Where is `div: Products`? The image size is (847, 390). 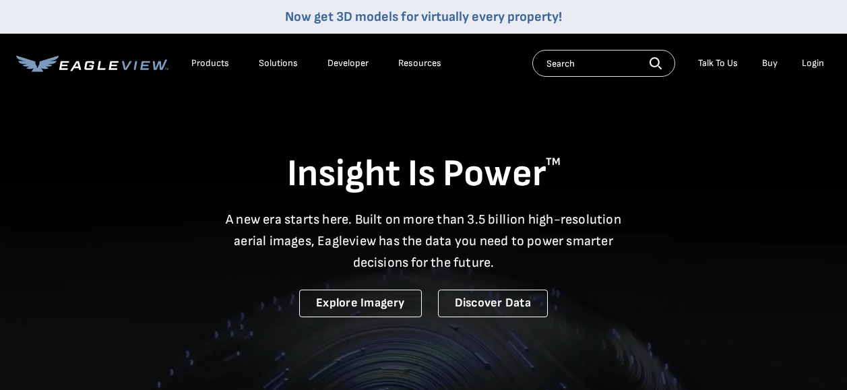 div: Products is located at coordinates (210, 63).